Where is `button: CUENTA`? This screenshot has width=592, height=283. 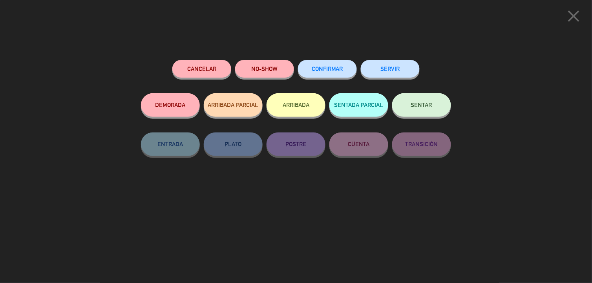 button: CUENTA is located at coordinates (359, 144).